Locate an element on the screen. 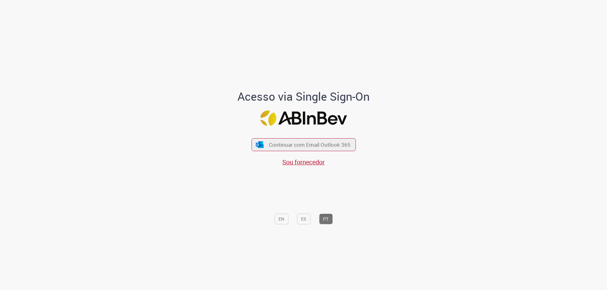 The height and width of the screenshot is (290, 607). button: PT is located at coordinates (325, 219).